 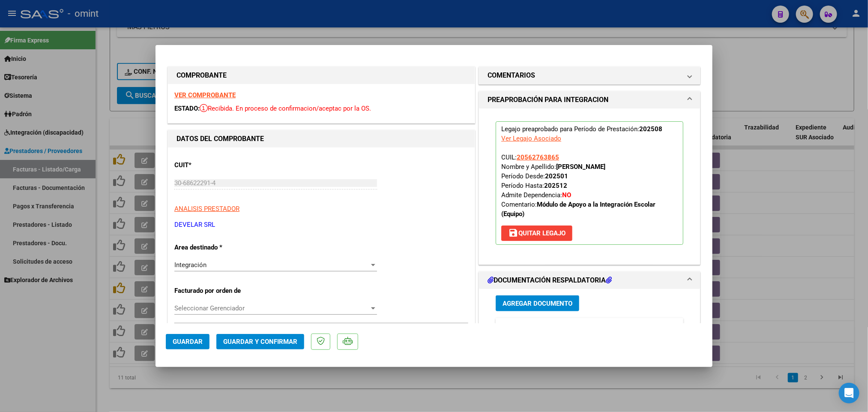 What do you see at coordinates (578, 209) in the screenshot?
I see `span: Comentario:` at bounding box center [578, 209].